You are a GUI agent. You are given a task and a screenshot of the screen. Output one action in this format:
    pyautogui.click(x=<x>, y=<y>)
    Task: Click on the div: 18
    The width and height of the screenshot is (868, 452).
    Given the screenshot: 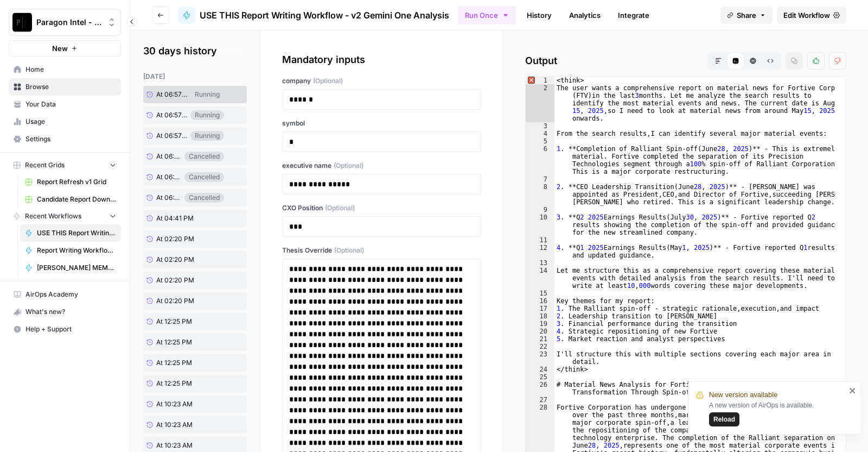 What is the action you would take?
    pyautogui.click(x=539, y=316)
    